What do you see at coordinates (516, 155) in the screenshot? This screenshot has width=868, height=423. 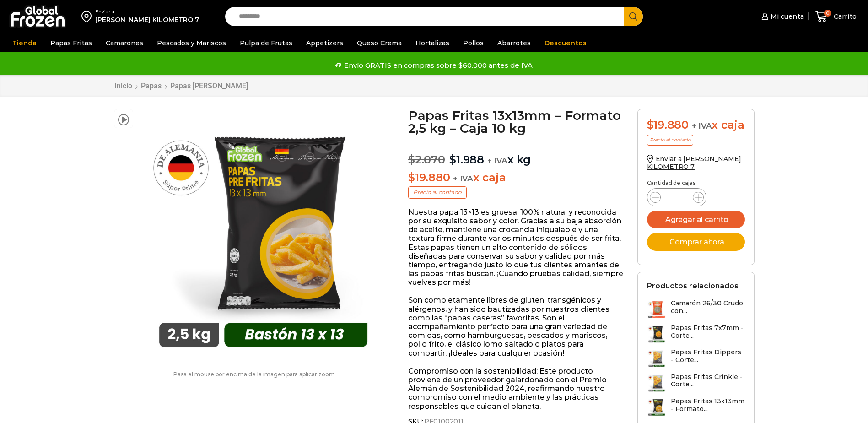 I see `p: x kg` at bounding box center [516, 155].